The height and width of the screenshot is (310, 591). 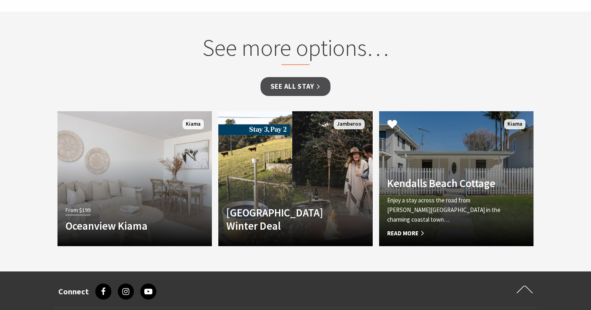 What do you see at coordinates (78, 210) in the screenshot?
I see `span: From $199` at bounding box center [78, 210].